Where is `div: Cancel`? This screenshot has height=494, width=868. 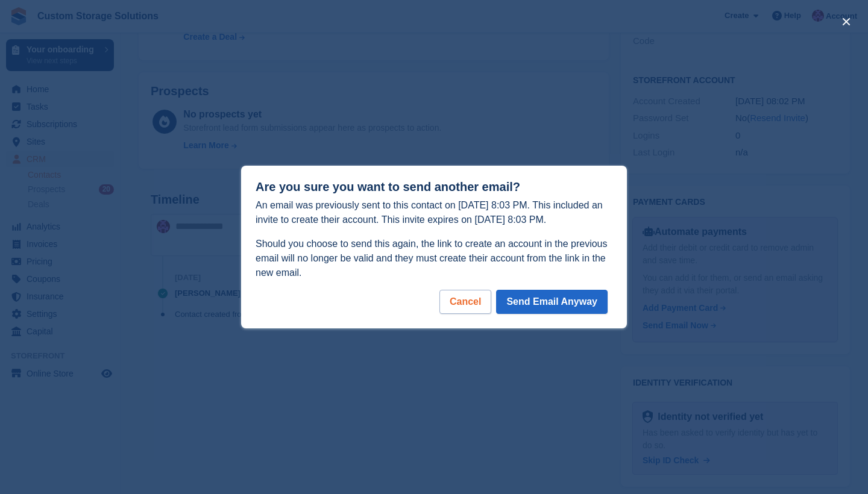 div: Cancel is located at coordinates (465, 302).